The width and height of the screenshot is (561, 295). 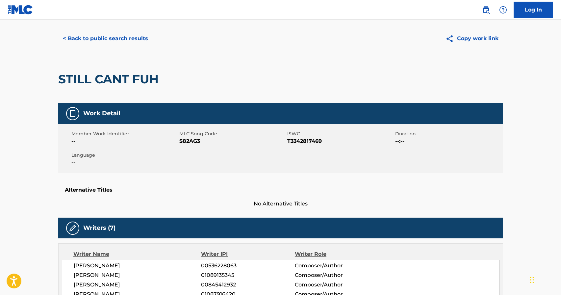 What do you see at coordinates (503, 10) in the screenshot?
I see `div: Help` at bounding box center [503, 10].